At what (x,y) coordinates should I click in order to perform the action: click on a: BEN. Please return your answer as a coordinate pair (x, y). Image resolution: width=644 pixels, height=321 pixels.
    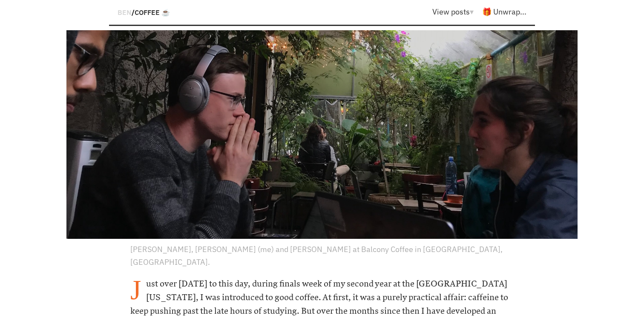
    Looking at the image, I should click on (124, 12).